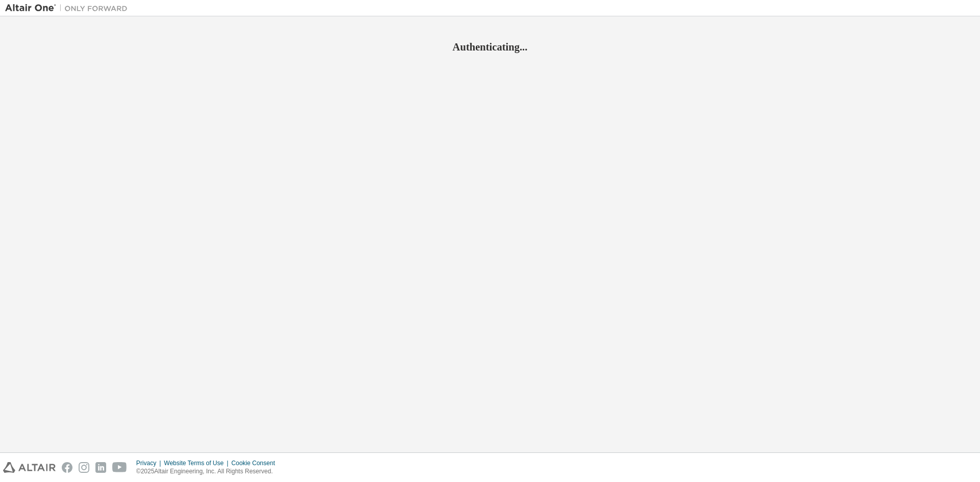 This screenshot has height=482, width=980. Describe the element at coordinates (83, 467) in the screenshot. I see `img: instagram.svg` at that location.